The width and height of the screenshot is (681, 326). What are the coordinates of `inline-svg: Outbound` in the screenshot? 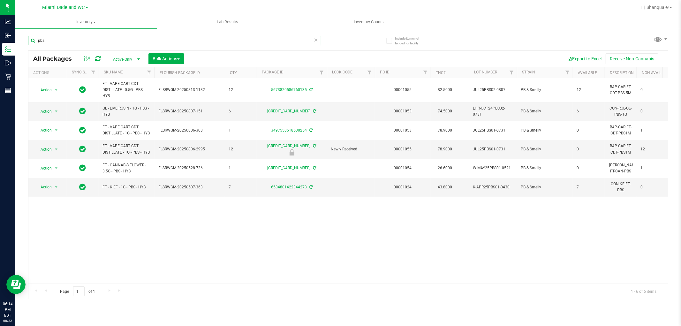 It's located at (8, 63).